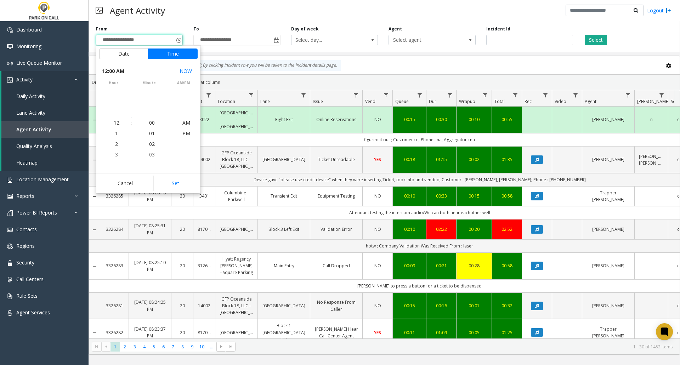  Describe the element at coordinates (114, 306) in the screenshot. I see `a: 3326281` at that location.